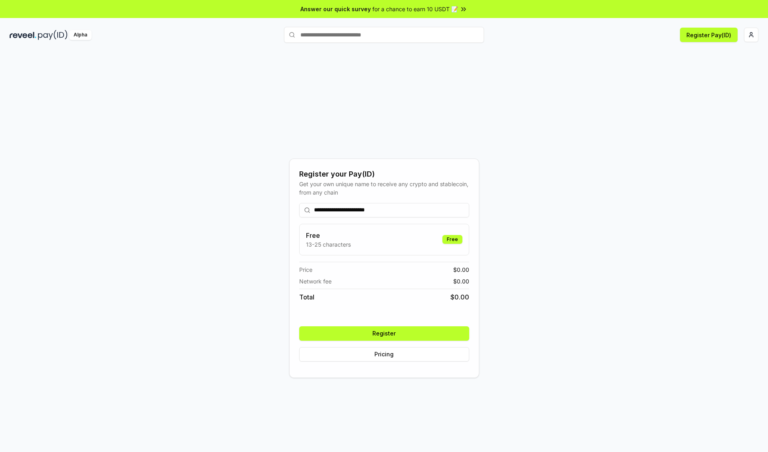  What do you see at coordinates (336, 9) in the screenshot?
I see `span: Answer our quick survey` at bounding box center [336, 9].